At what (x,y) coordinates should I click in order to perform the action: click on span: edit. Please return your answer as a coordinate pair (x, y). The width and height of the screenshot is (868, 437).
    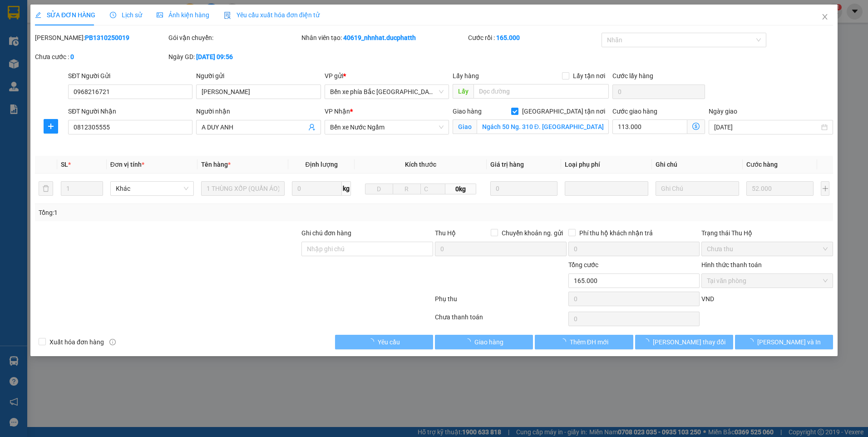
    Looking at the image, I should click on (38, 15).